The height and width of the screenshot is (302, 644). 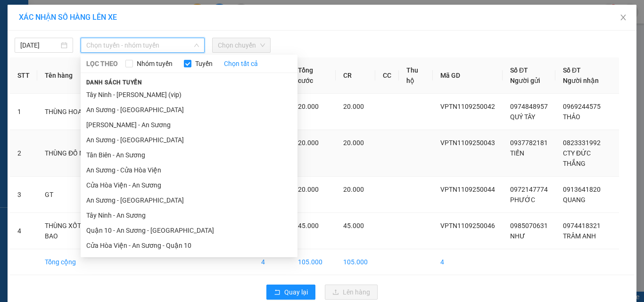 What do you see at coordinates (74, 153) in the screenshot?
I see `td: THÙNG ĐỒ NHÔM` at bounding box center [74, 153].